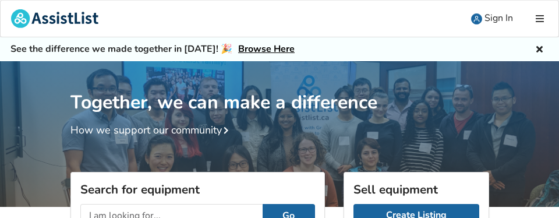 This screenshot has height=218, width=559. Describe the element at coordinates (492, 19) in the screenshot. I see `a: user icon Sign In` at that location.